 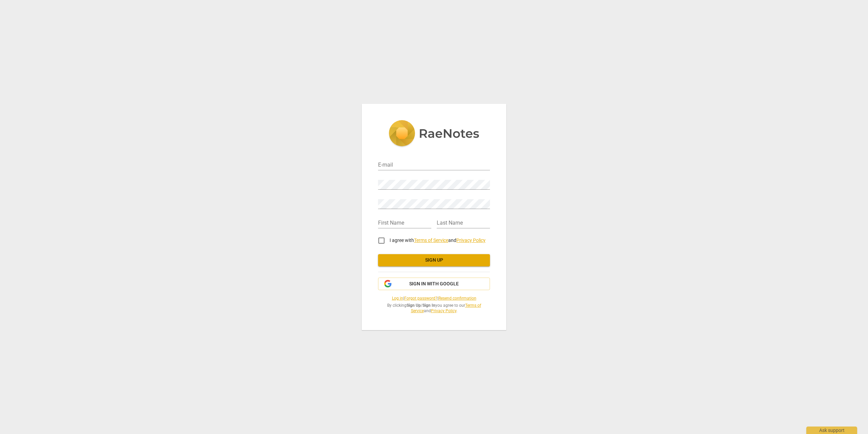 I want to click on span: Sign up, so click(x=434, y=260).